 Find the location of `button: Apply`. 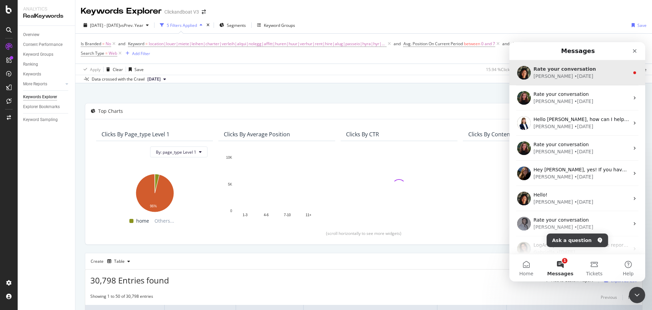

button: Apply is located at coordinates (91, 69).